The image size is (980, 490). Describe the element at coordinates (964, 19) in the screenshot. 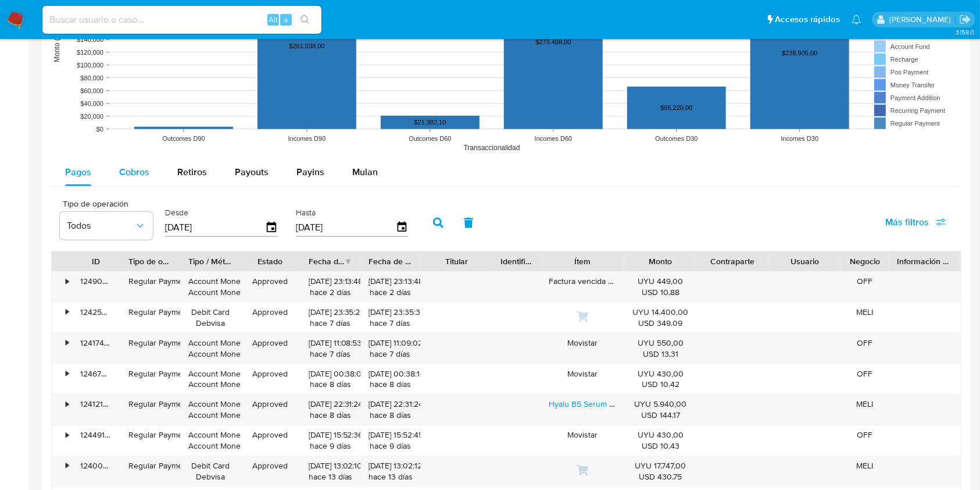

I see `a: Salir` at that location.